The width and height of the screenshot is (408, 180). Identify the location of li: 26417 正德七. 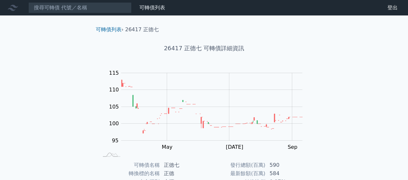
(142, 30).